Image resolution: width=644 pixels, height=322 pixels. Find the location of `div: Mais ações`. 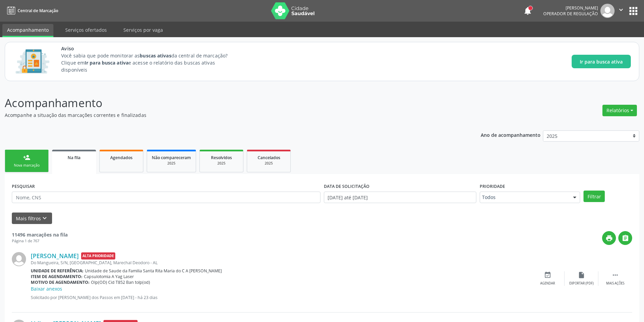

div: Mais ações is located at coordinates (616, 284).